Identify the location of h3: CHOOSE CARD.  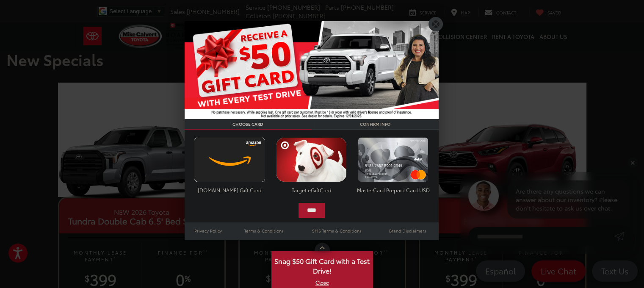
(248, 124).